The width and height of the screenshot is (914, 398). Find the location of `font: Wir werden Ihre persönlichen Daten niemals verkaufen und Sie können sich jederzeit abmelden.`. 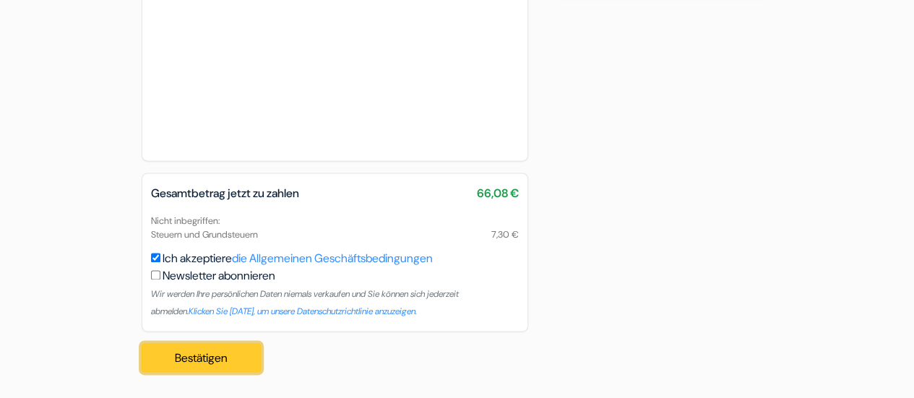

font: Wir werden Ihre persönlichen Daten niemals verkaufen und Sie können sich jederzeit abmelden. is located at coordinates (305, 303).